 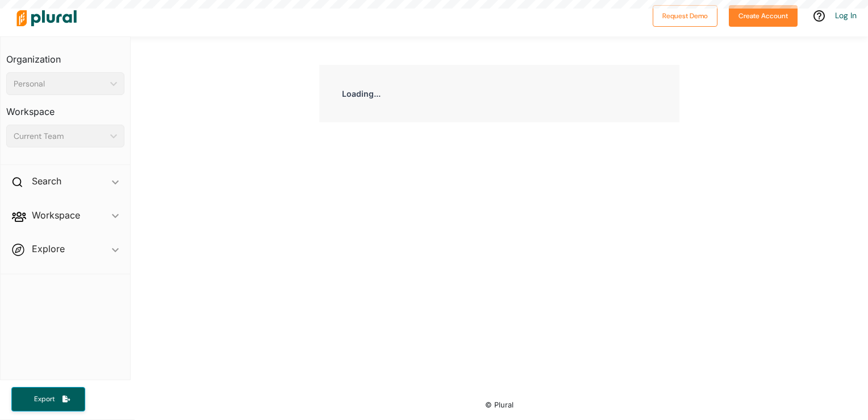 I want to click on span: Export, so click(x=44, y=399).